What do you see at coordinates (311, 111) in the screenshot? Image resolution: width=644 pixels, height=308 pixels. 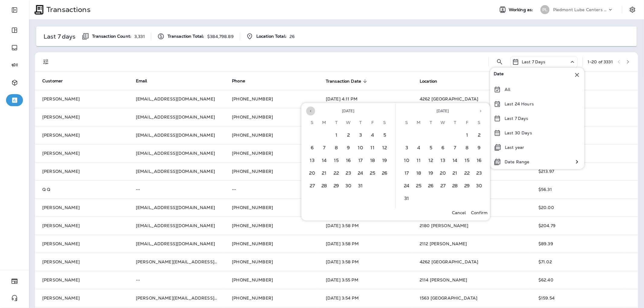 I see `button: Previous month` at bounding box center [311, 111].